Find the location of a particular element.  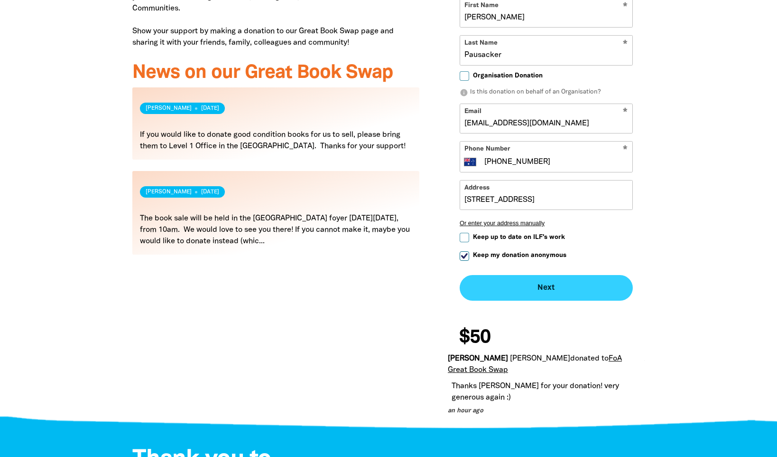

div: Donation stream is located at coordinates (546, 369).